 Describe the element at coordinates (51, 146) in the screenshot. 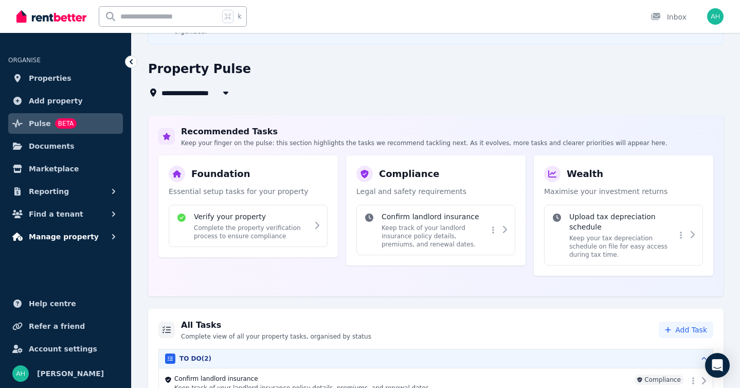

I see `span: Documents` at that location.